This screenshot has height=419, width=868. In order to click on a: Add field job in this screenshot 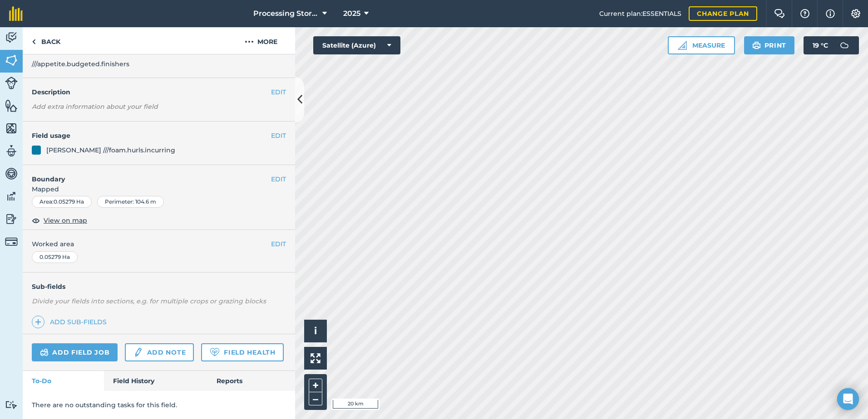, I will do `click(75, 352)`.